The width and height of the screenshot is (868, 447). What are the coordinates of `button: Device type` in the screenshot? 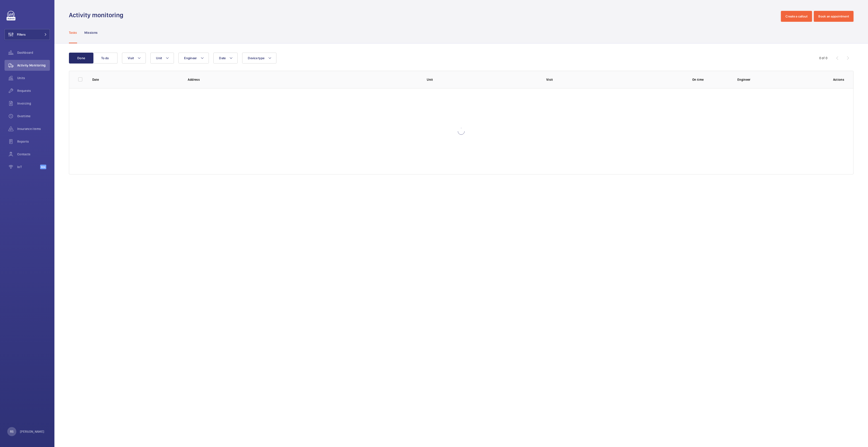 It's located at (259, 58).